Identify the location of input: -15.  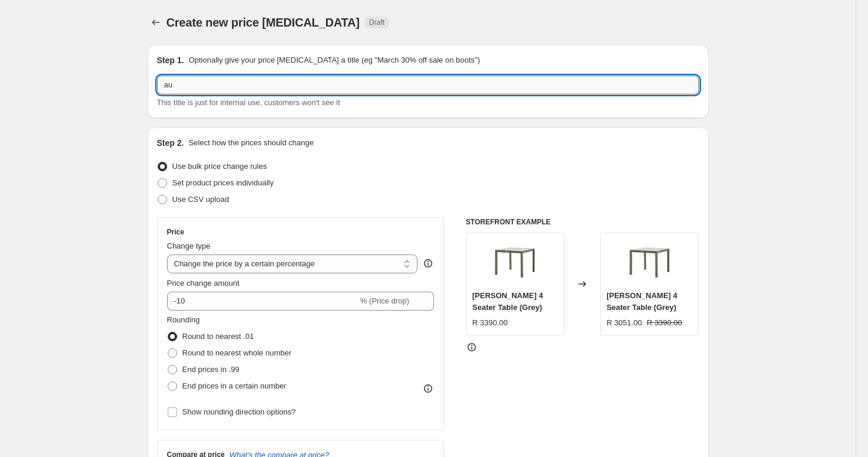
(262, 301).